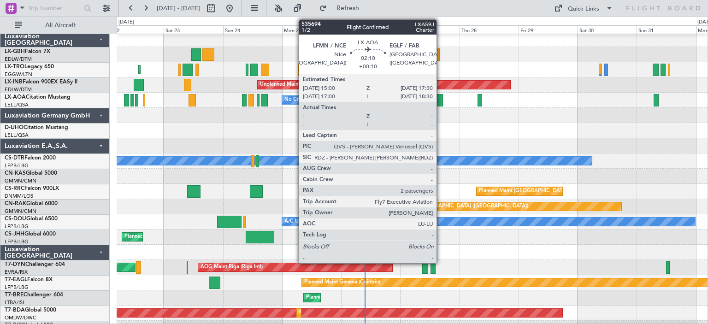  What do you see at coordinates (489, 29) in the screenshot?
I see `div: Thu 28` at bounding box center [489, 29].